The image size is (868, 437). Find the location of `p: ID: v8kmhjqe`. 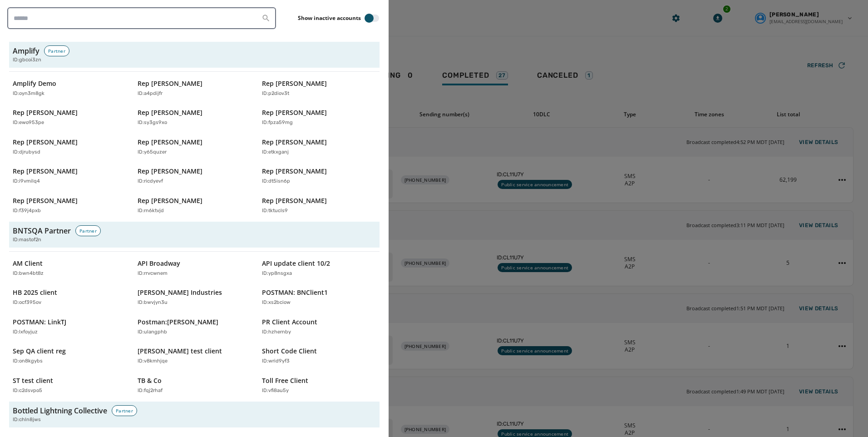

p: ID: v8kmhjqe is located at coordinates (152, 361).